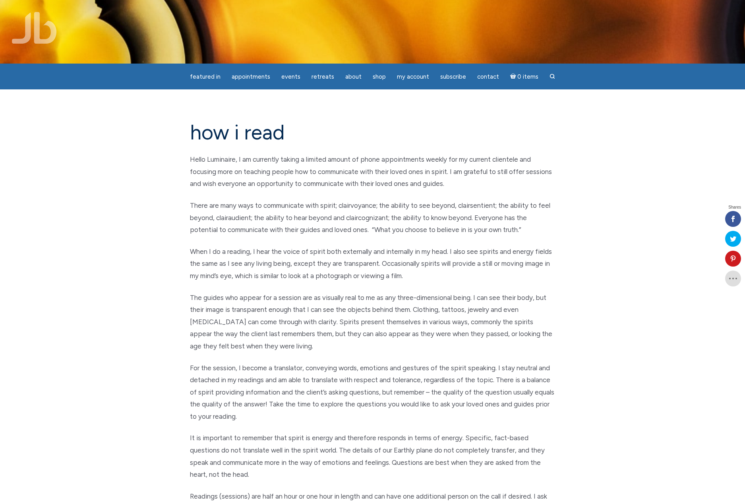  What do you see at coordinates (373, 172) in the screenshot?
I see `p: Hello Luminaire, I am currently taking a limited amount of phone appointments weekly for my curre...` at bounding box center [373, 172].